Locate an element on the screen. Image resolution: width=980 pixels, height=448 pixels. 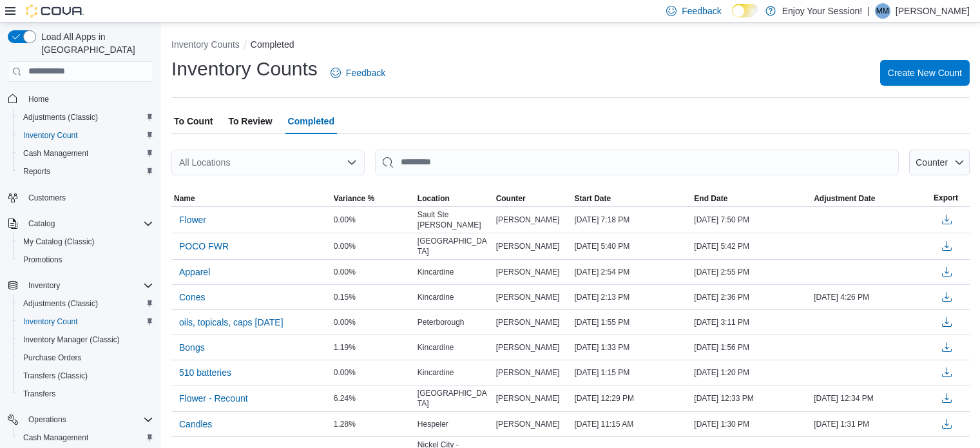
span: 510 batteries is located at coordinates (205, 373).